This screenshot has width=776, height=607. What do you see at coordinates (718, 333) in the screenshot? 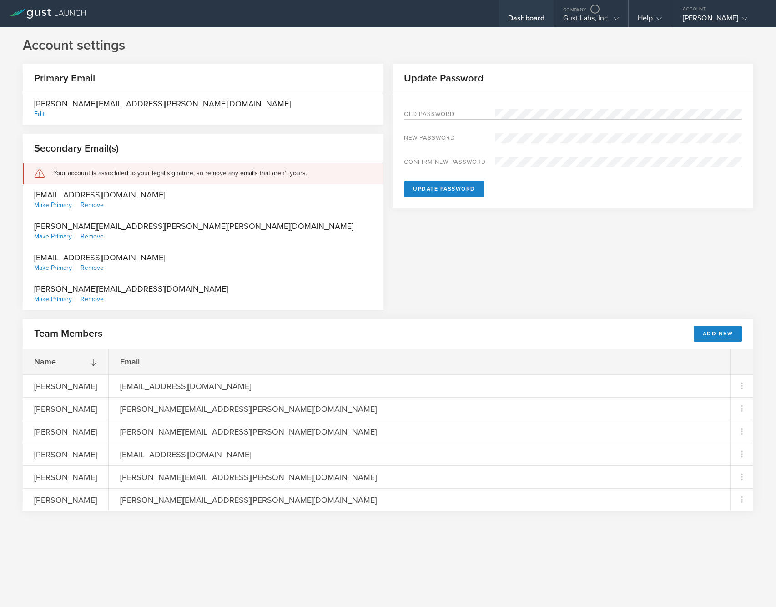
I see `button: Add New` at bounding box center [718, 333].